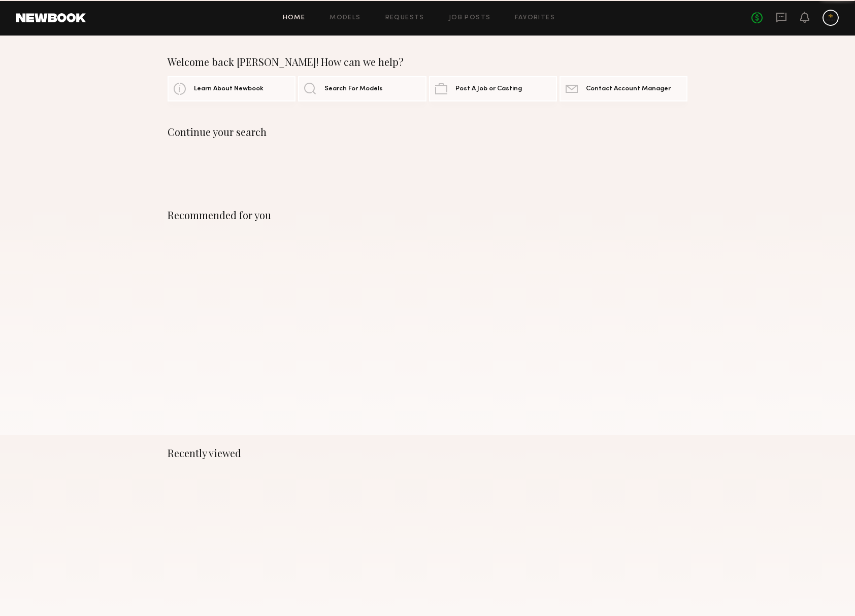  I want to click on div: Continue your search, so click(428, 132).